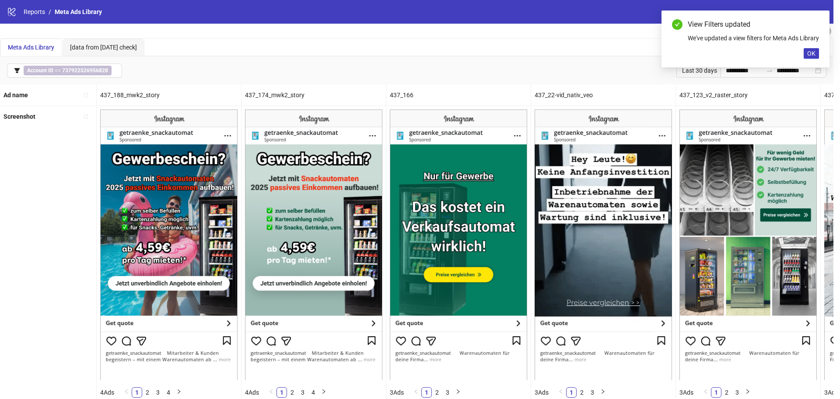  Describe the element at coordinates (815, 24) in the screenshot. I see `a: Close` at that location.